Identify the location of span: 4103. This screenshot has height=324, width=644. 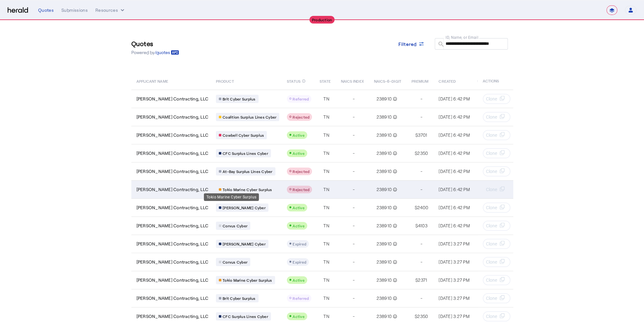
(422, 226).